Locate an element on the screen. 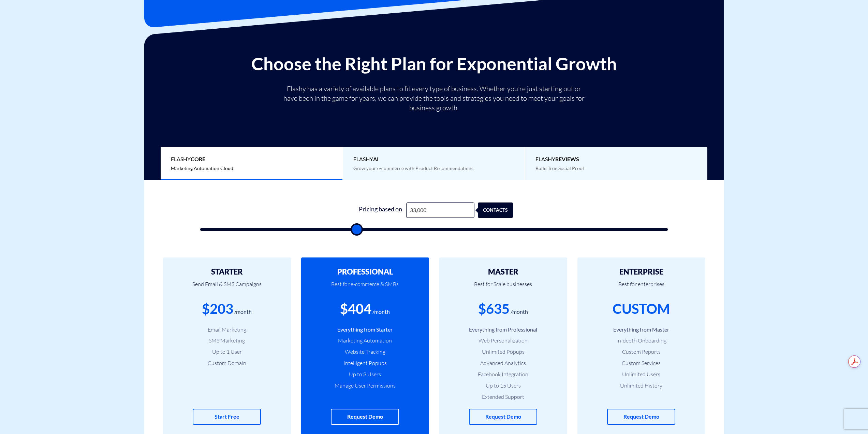 This screenshot has width=868, height=434. a: Start Free is located at coordinates (227, 416).